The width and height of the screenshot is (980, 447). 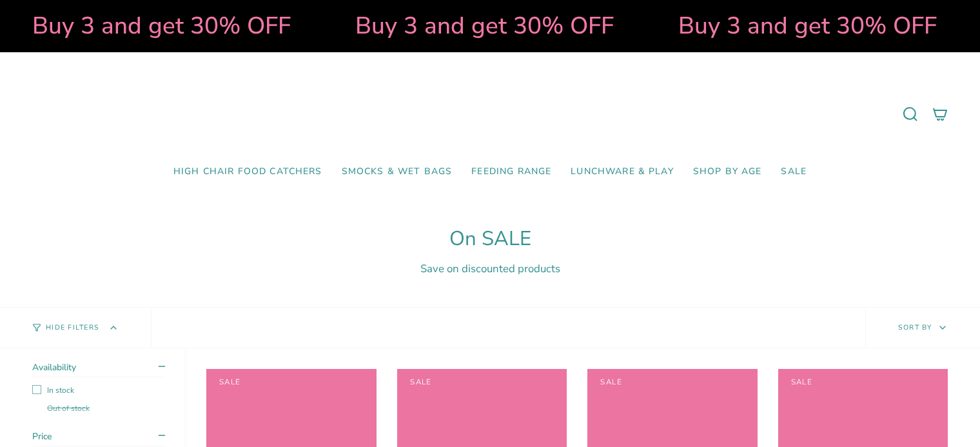 I want to click on span: Hide Filters, so click(x=72, y=328).